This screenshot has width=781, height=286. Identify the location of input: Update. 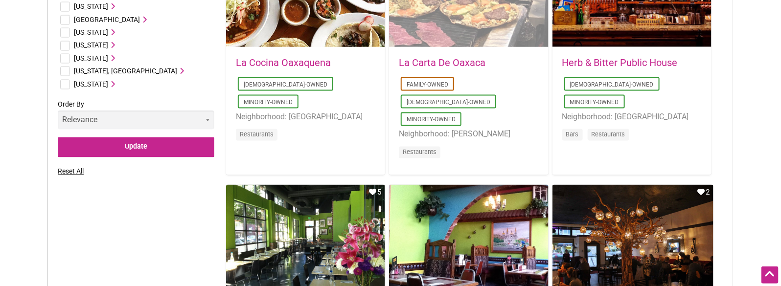
(136, 147).